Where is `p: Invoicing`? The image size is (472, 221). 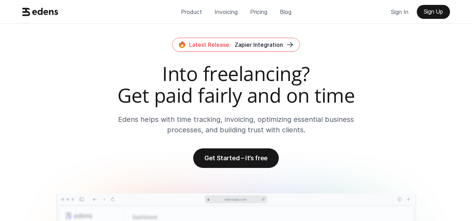 p: Invoicing is located at coordinates (226, 12).